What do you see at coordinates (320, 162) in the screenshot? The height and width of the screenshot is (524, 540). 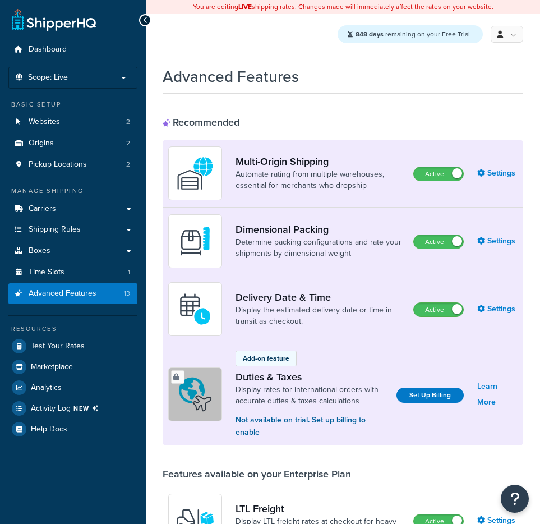 I see `a: Multi-Origin Shipping` at bounding box center [320, 162].